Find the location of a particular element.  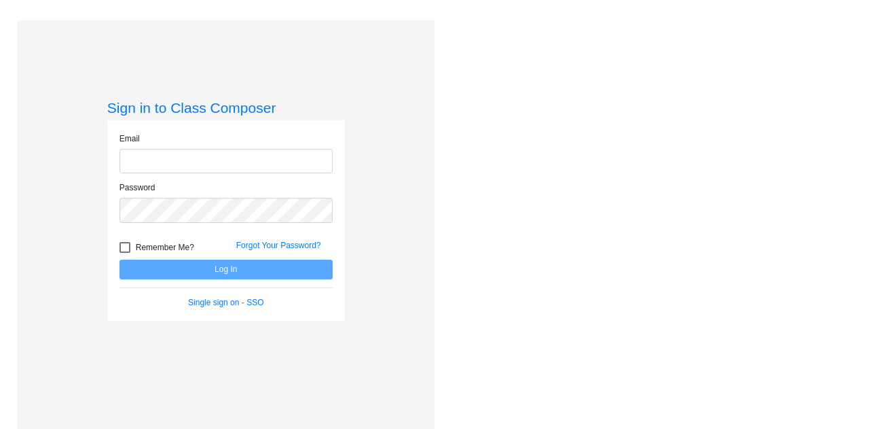

span: Remember Me? is located at coordinates (165, 247).